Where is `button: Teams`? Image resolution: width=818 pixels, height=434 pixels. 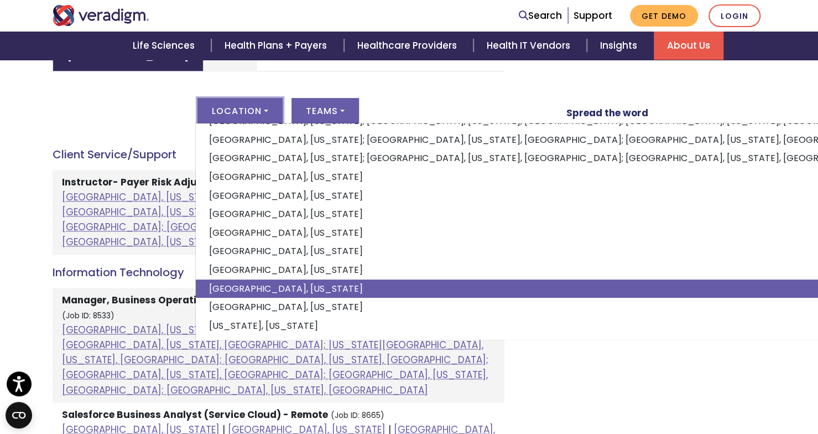
button: Teams is located at coordinates (325, 111).